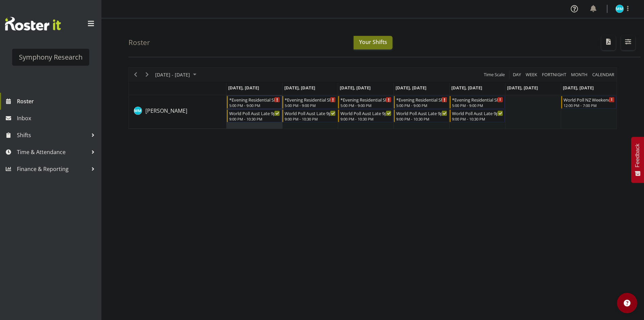  What do you see at coordinates (609, 43) in the screenshot?
I see `button: Download a PDF of the roster according to the set date range.` at bounding box center [609, 43].